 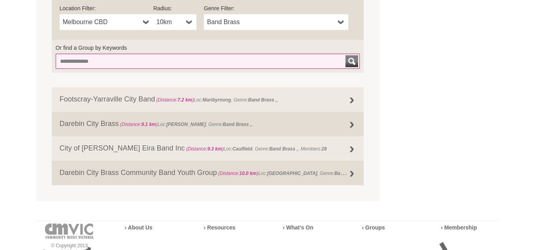 I want to click on strong: Caulfield, so click(x=242, y=149).